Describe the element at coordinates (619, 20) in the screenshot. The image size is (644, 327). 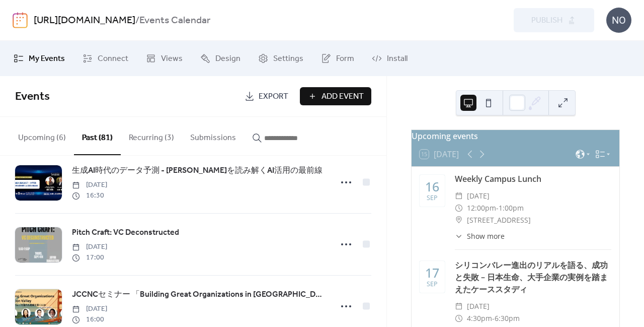
I see `div: NO` at that location.